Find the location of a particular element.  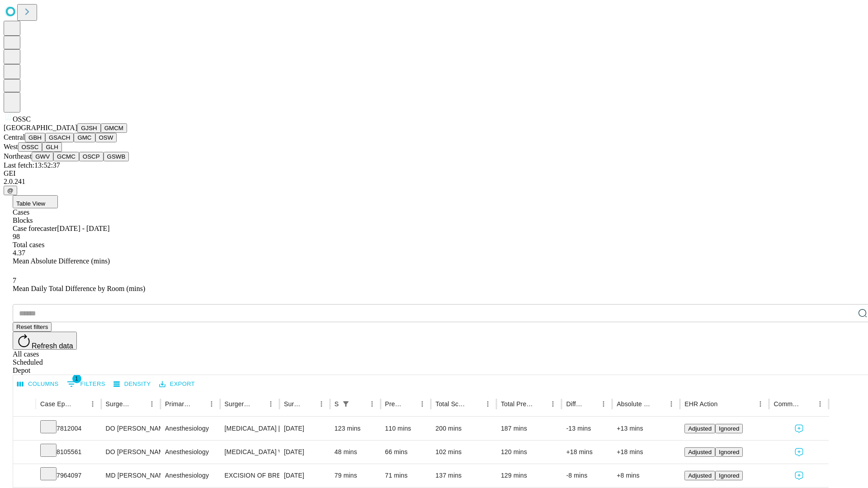

div: EHR Action is located at coordinates (700, 404).